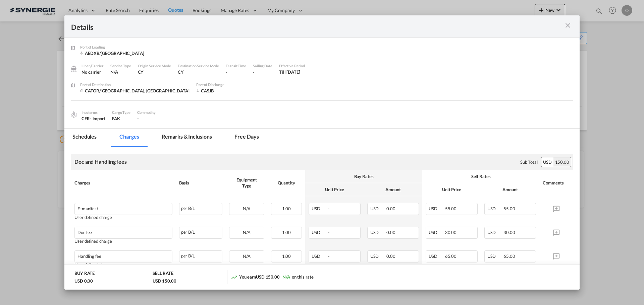  I want to click on span: USD 150.00, so click(267, 277).